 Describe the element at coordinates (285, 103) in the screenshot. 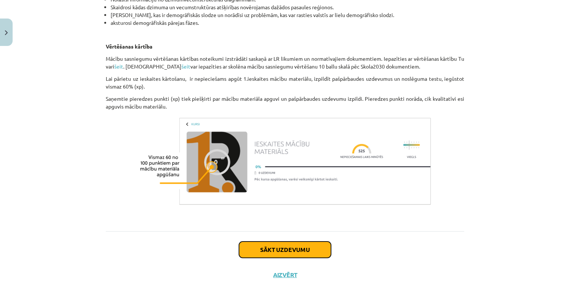

I see `p: Saņemtie pieredzes punkti (xp) tiek piešķirti par mācību materiāla apguvi un pašpārbaudes uzdevum...` at that location.